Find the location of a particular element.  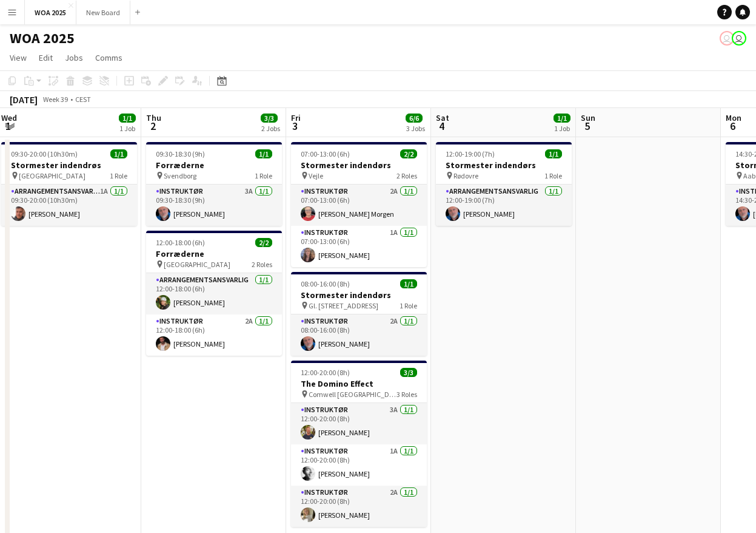

app-user-avatar: René Sandager is located at coordinates (740, 38).